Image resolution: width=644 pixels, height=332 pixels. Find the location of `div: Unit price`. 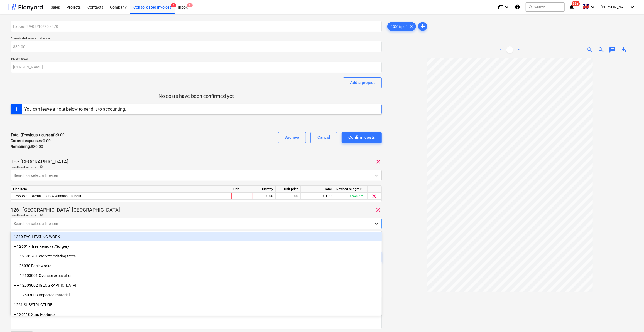

div: Unit price is located at coordinates (288, 189).